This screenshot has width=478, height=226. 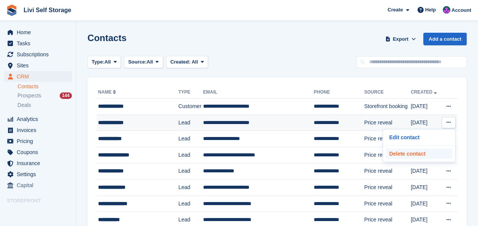 What do you see at coordinates (462, 10) in the screenshot?
I see `span: Account` at bounding box center [462, 10].